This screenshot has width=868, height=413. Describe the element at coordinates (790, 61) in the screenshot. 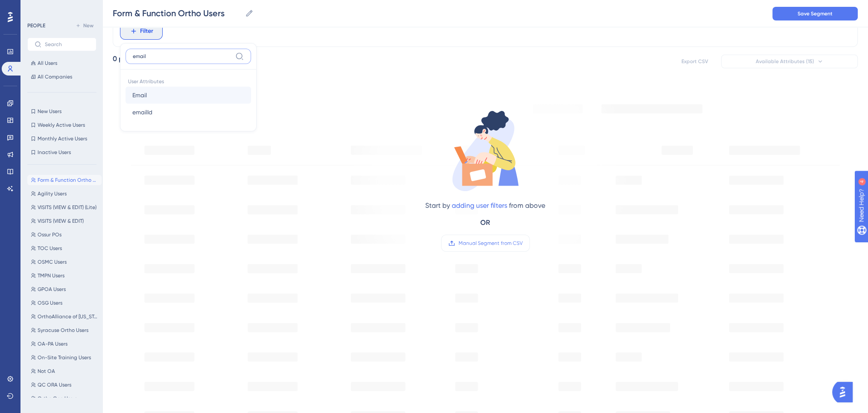

I see `button: Available Attributes (15)` at that location.